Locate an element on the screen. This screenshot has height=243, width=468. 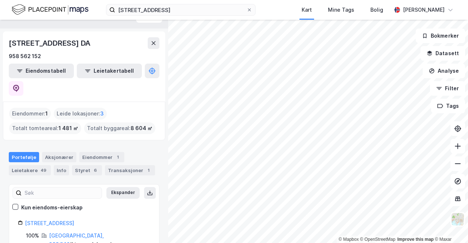
div: Kart is located at coordinates (307, 10).